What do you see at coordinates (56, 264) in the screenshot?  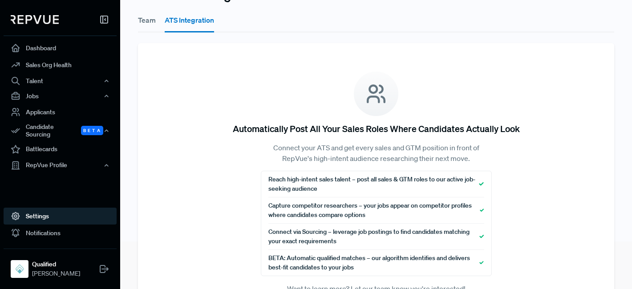 I see `strong: Qualified` at bounding box center [56, 264].